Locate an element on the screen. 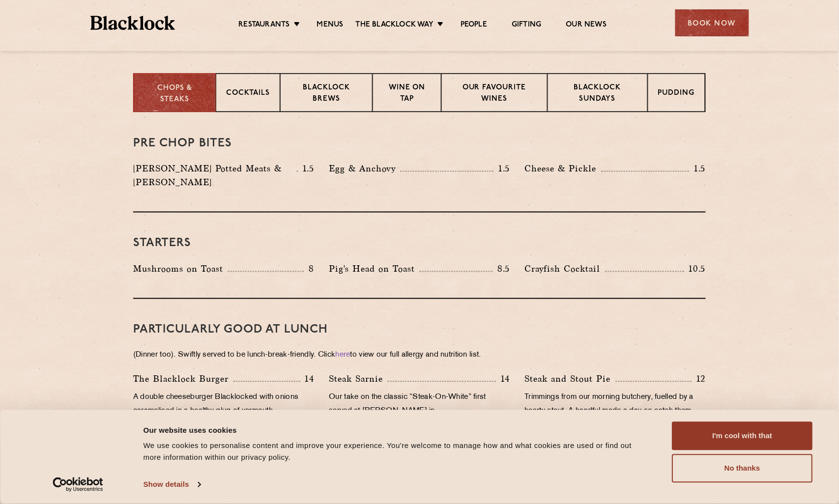 Image resolution: width=839 pixels, height=504 pixels. p: Steak Sarnie is located at coordinates (358, 379).